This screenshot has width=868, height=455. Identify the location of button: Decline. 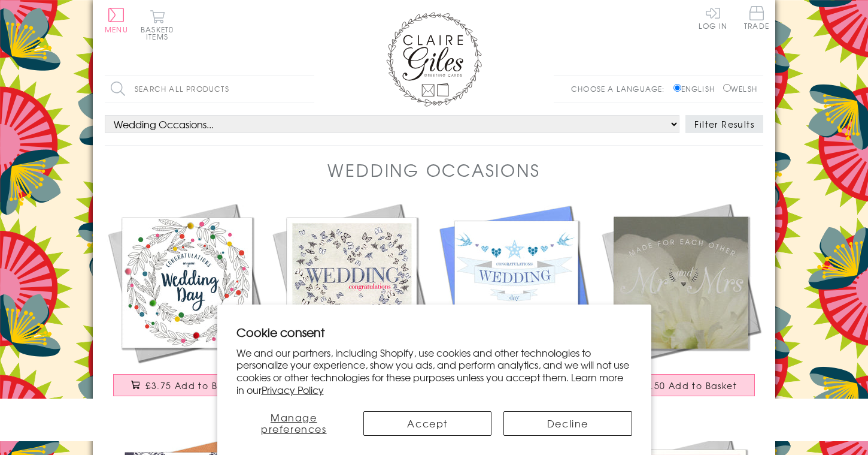
(567, 423).